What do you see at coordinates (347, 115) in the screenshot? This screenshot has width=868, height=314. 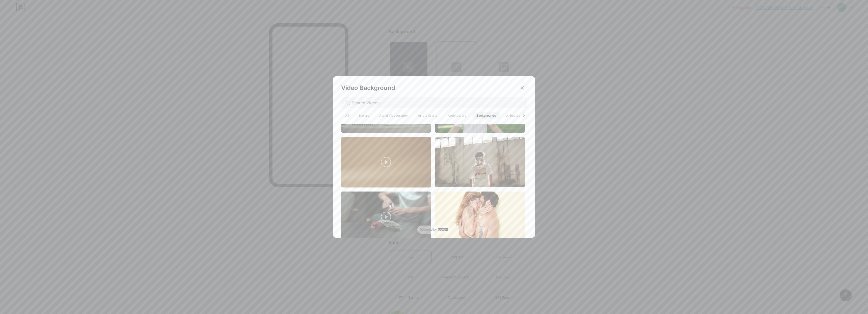 I see `span: All` at bounding box center [347, 115].